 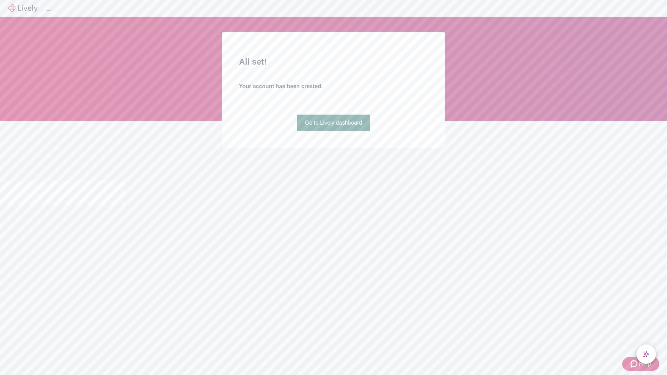 I want to click on h2: All set!, so click(x=333, y=62).